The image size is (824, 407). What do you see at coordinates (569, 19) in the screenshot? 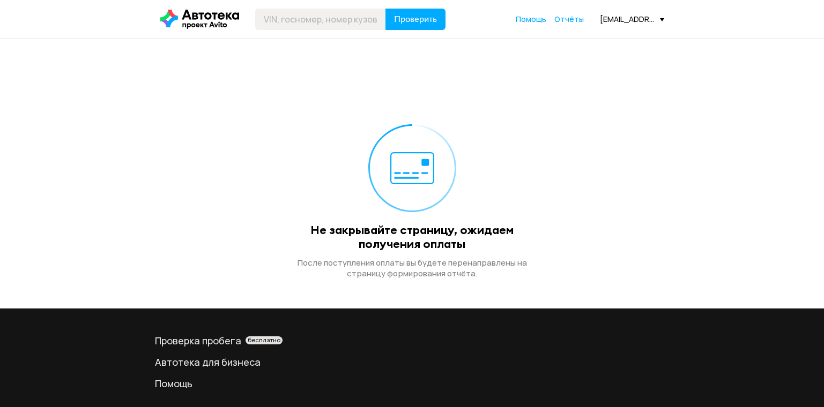
I see `span: Отчёты` at bounding box center [569, 19].